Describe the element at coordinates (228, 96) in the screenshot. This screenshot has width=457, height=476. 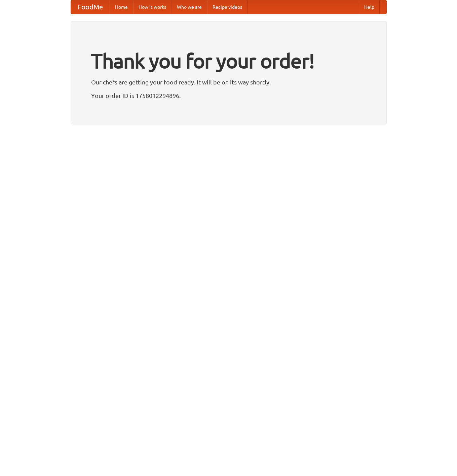
I see `p: Your order ID is 1758012294896.` at that location.